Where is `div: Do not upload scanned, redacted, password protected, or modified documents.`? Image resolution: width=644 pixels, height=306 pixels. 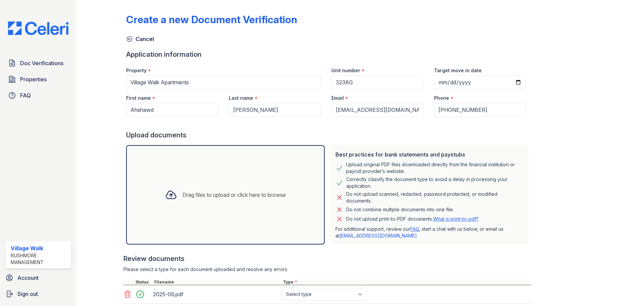 div: Do not upload scanned, redacted, password protected, or modified documents. is located at coordinates (435, 197).